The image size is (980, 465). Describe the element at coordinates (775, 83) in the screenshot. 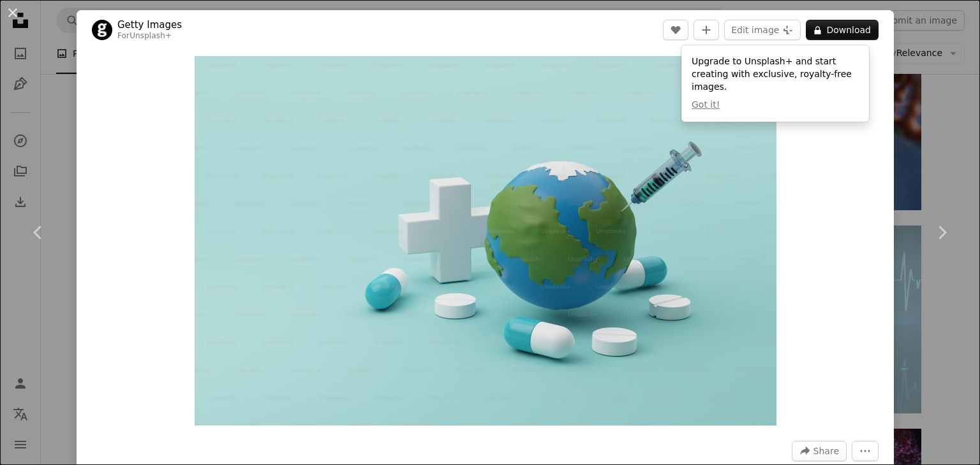

I see `div: Upgrade to Unsplash+ and start creating with exclusive, royalty-free images.` at that location.